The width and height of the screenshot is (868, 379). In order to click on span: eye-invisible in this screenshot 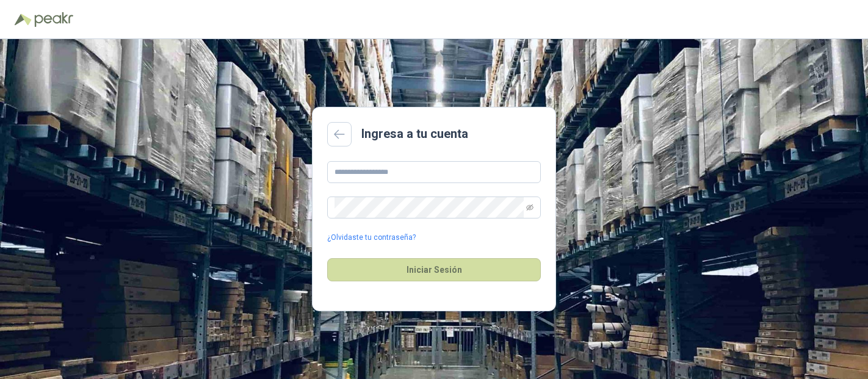, I will do `click(530, 207)`.